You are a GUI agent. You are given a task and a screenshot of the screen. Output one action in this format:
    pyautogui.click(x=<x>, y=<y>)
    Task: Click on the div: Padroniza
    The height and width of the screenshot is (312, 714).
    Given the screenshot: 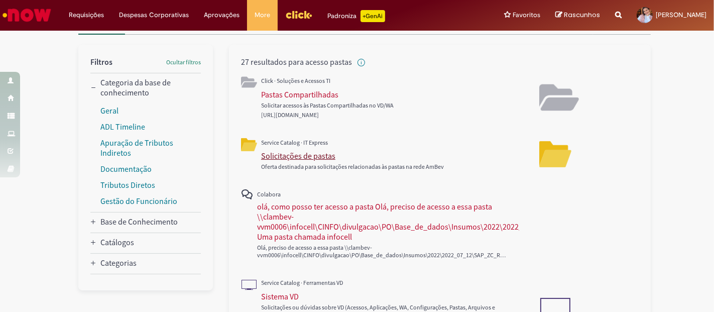 What is the action you would take?
    pyautogui.click(x=356, y=16)
    